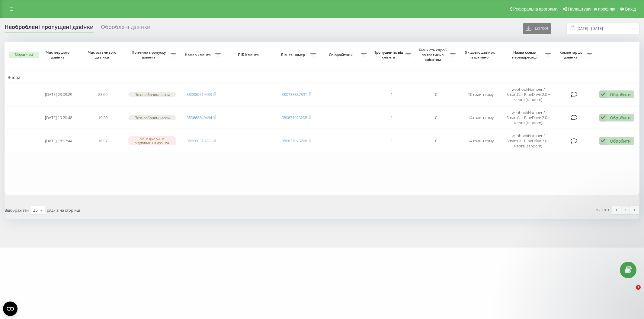 This screenshot has width=644, height=319. What do you see at coordinates (481, 55) in the screenshot?
I see `span: Як довго дзвінок втрачено` at bounding box center [481, 55].